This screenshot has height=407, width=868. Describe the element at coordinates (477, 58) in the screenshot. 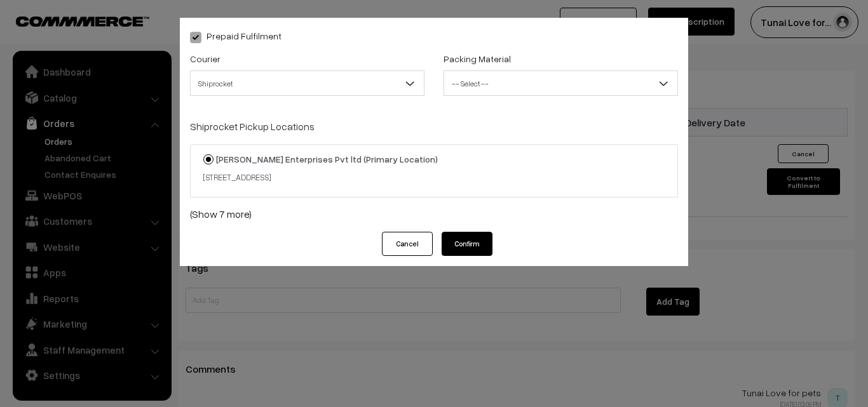

I see `label: Packing Material` at that location.